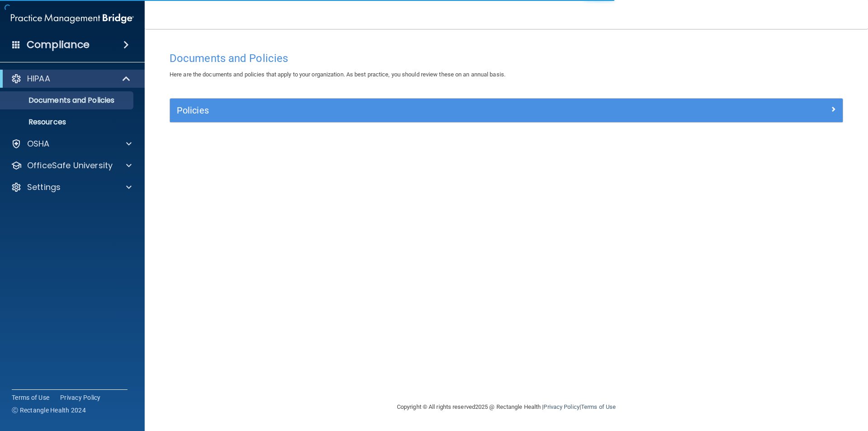  Describe the element at coordinates (58, 45) in the screenshot. I see `h4: Compliance` at that location.